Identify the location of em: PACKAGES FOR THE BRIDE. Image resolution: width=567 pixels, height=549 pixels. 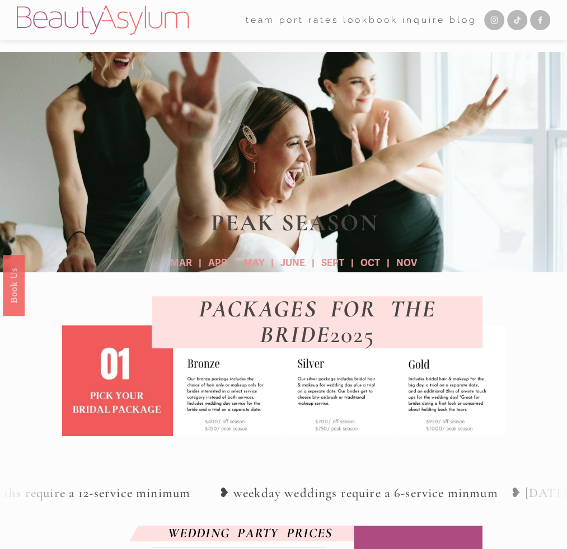
(324, 322).